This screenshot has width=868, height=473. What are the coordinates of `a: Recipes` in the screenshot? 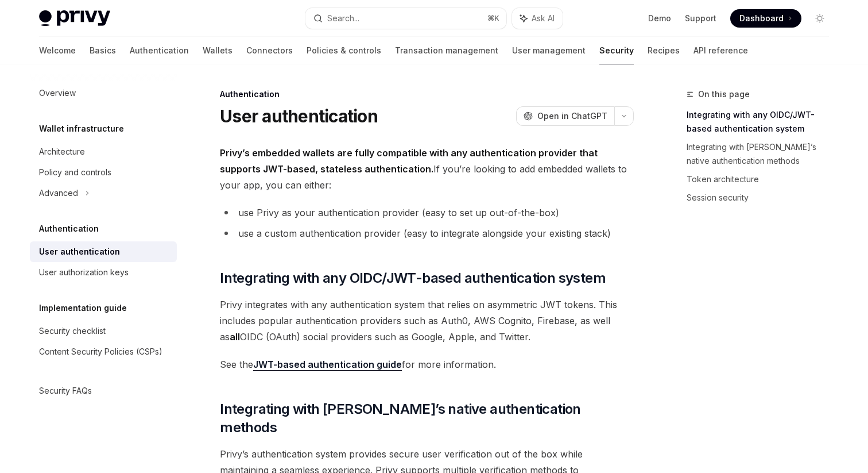 It's located at (664, 51).